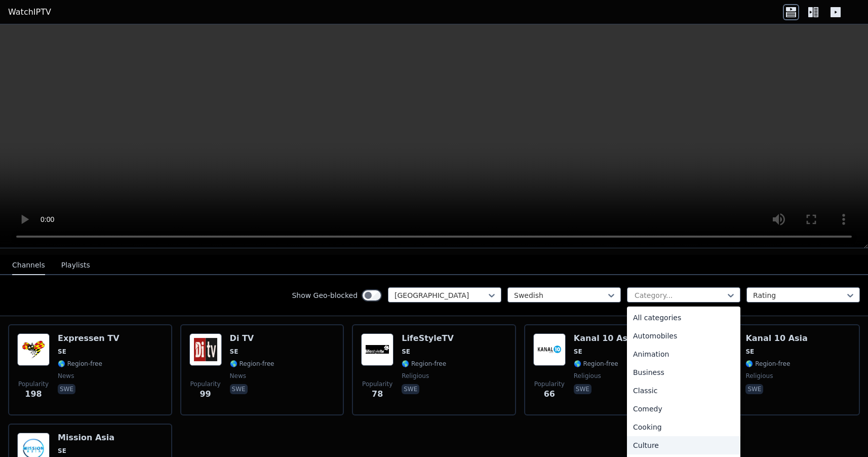 The height and width of the screenshot is (457, 868). Describe the element at coordinates (378, 350) in the screenshot. I see `img: LifeStyleTV` at that location.